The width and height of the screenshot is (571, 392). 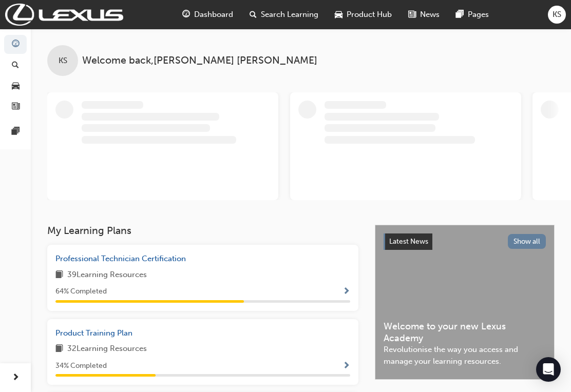 I want to click on span: 34 % Completed, so click(x=81, y=366).